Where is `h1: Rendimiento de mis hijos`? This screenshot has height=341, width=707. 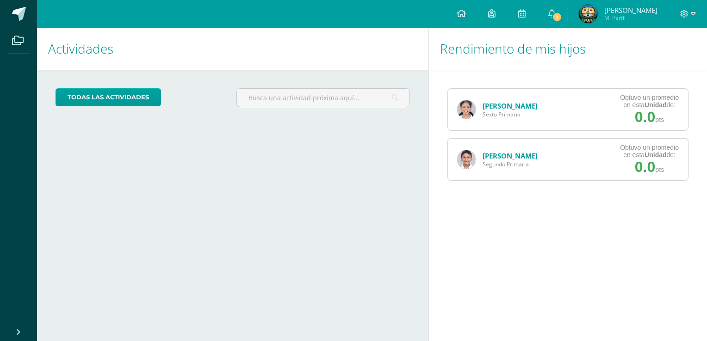
h1: Rendimiento de mis hijos is located at coordinates (568, 49).